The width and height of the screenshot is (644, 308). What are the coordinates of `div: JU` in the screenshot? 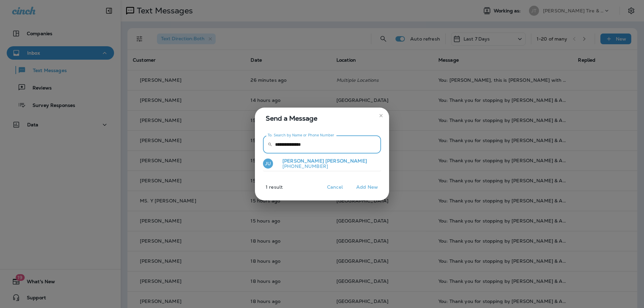 It's located at (268, 164).